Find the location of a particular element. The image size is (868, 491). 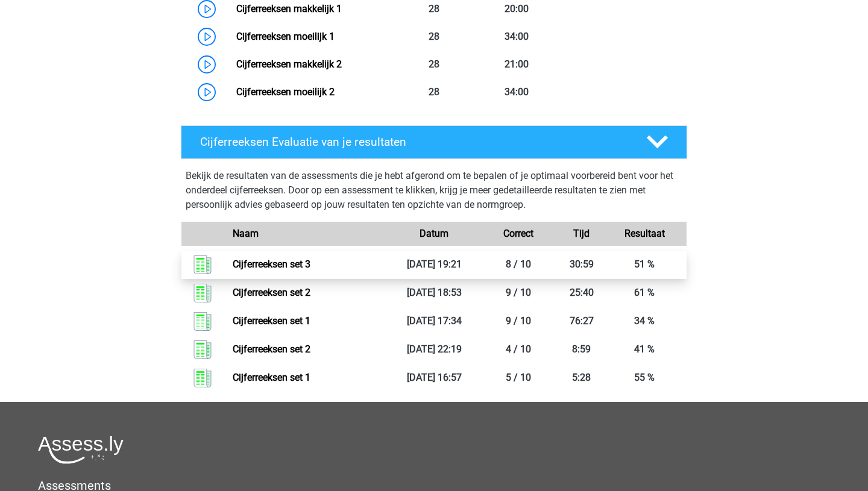

div: Datum is located at coordinates (434, 234).